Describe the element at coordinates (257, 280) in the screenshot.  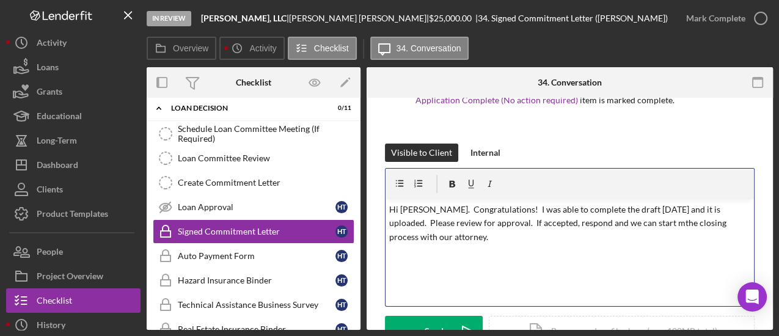
I see `div: Hazard Insurance Binder` at that location.